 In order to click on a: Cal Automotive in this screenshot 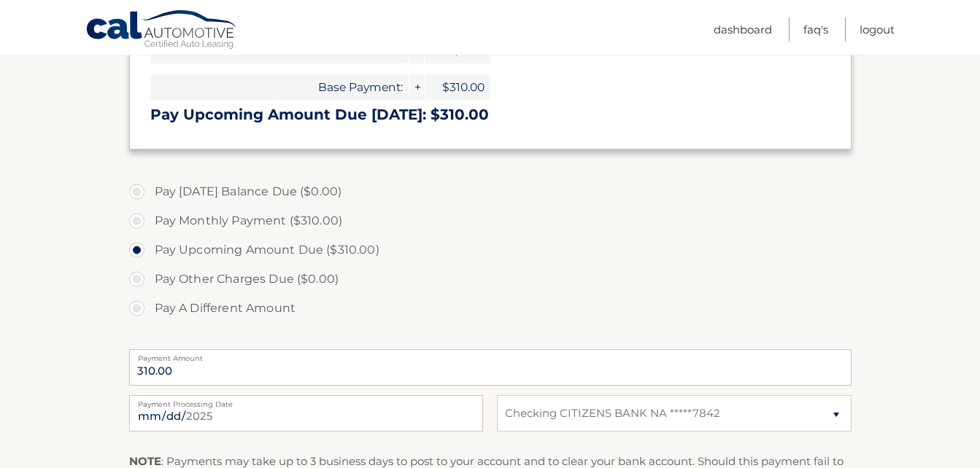, I will do `click(162, 31)`.